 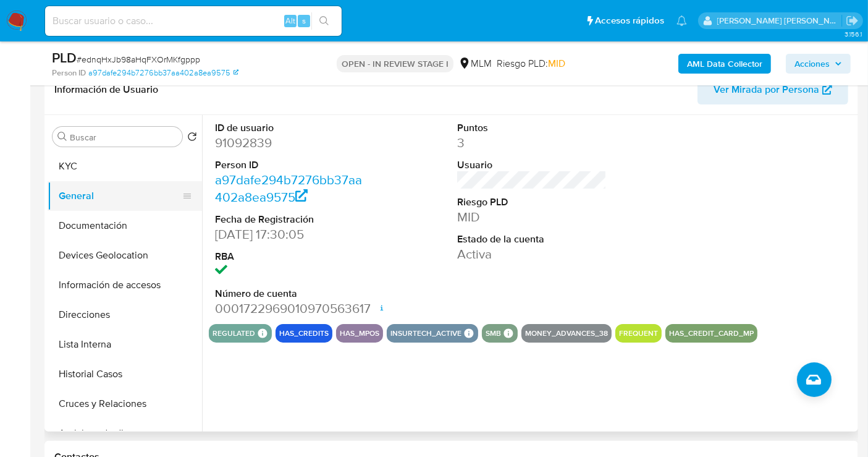 What do you see at coordinates (125, 433) in the screenshot?
I see `button: Anticipos de dinero` at bounding box center [125, 433].